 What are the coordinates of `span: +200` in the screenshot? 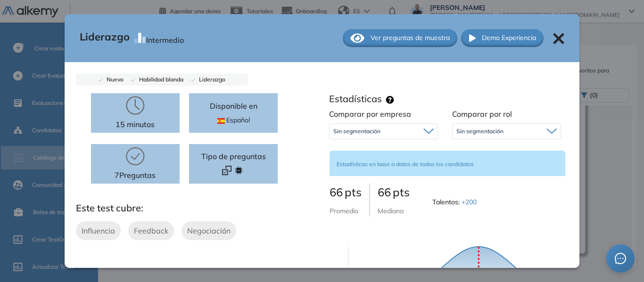 It's located at (469, 202).